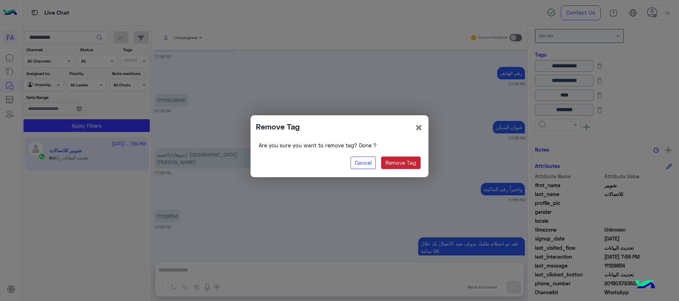 The width and height of the screenshot is (679, 301). Describe the element at coordinates (278, 126) in the screenshot. I see `h4: Remove Tag` at that location.